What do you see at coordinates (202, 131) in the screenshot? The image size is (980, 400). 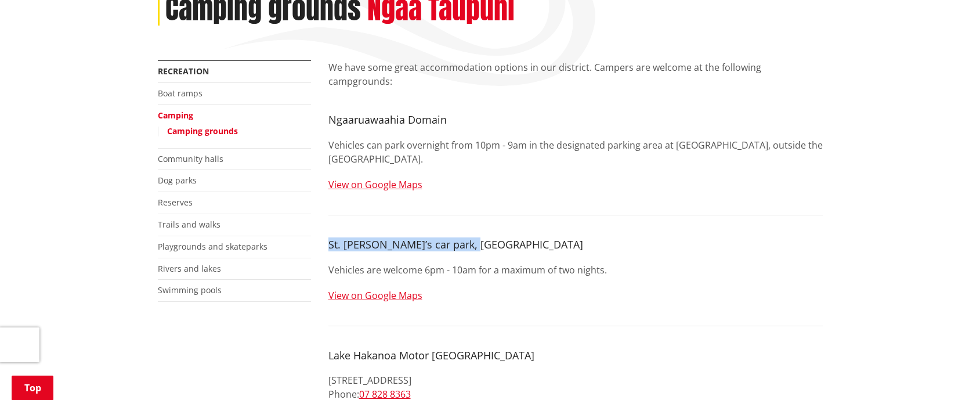 I see `a: Camping grounds` at bounding box center [202, 131].